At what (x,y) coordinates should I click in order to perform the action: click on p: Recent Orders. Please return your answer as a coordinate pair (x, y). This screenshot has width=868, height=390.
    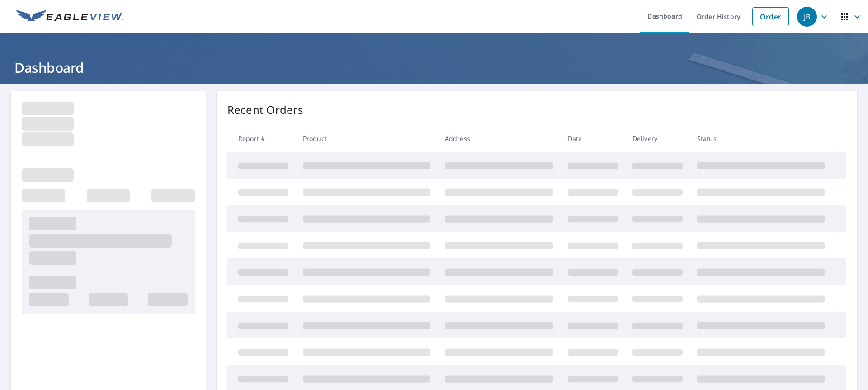
    Looking at the image, I should click on (266, 110).